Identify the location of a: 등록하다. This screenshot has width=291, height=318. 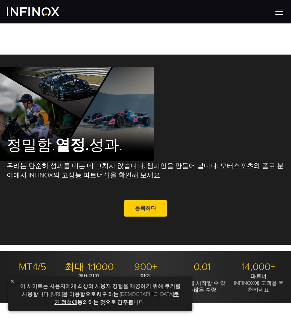
(146, 208).